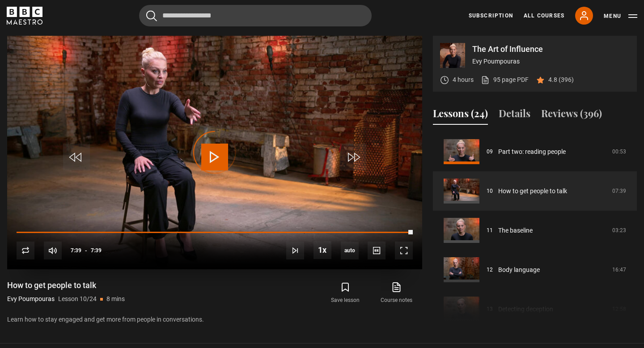  What do you see at coordinates (377, 250) in the screenshot?
I see `button: Captions` at bounding box center [377, 250].